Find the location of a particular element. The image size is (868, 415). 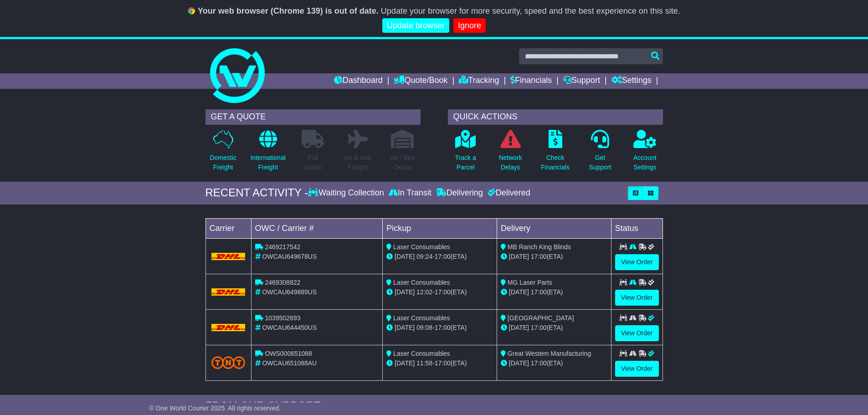

span: 1039502693 is located at coordinates (283, 318).